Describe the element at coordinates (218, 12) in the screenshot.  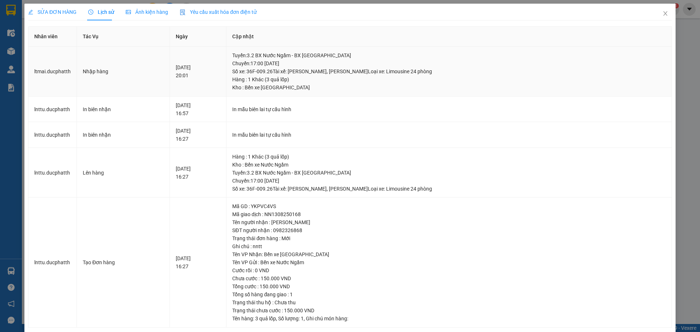
I see `span: Yêu cầu xuất hóa đơn điện tử` at that location.